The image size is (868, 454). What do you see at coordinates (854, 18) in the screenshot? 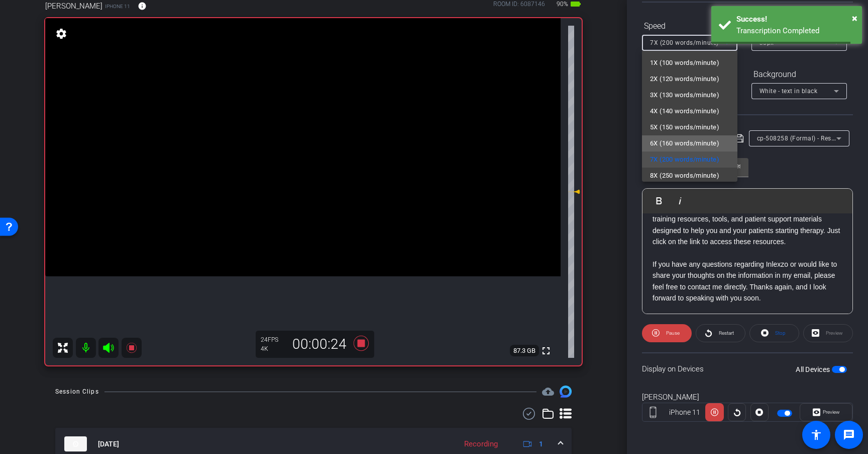
I see `button: Close` at bounding box center [854, 18].